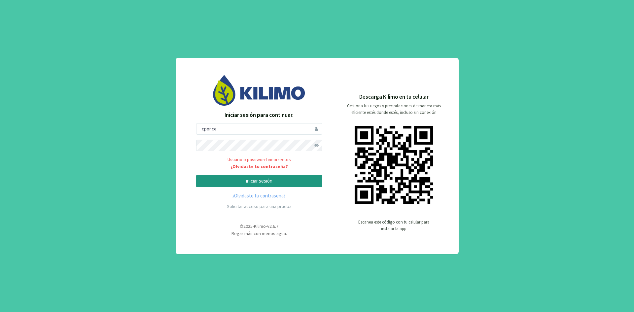 The height and width of the screenshot is (312, 634). What do you see at coordinates (259, 90) in the screenshot?
I see `img: Image` at bounding box center [259, 90].